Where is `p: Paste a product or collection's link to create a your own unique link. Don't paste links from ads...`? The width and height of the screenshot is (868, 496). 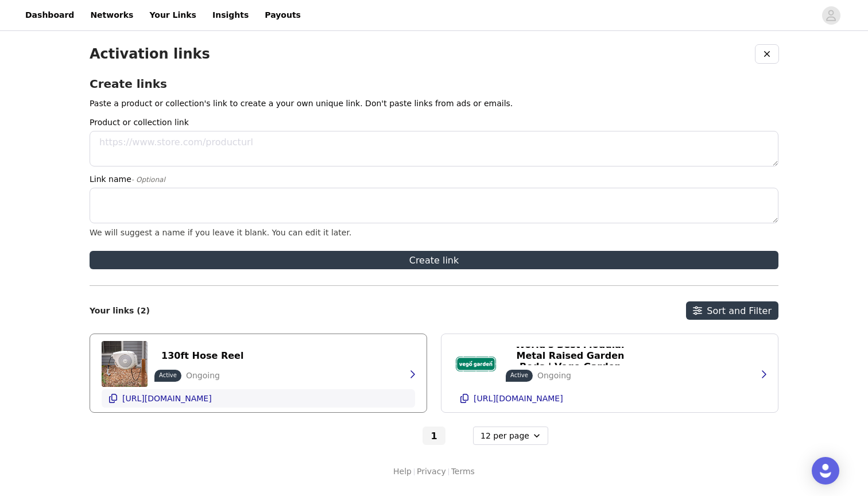 p: Paste a product or collection's link to create a your own unique link. Don't paste links from ads... is located at coordinates (434, 103).